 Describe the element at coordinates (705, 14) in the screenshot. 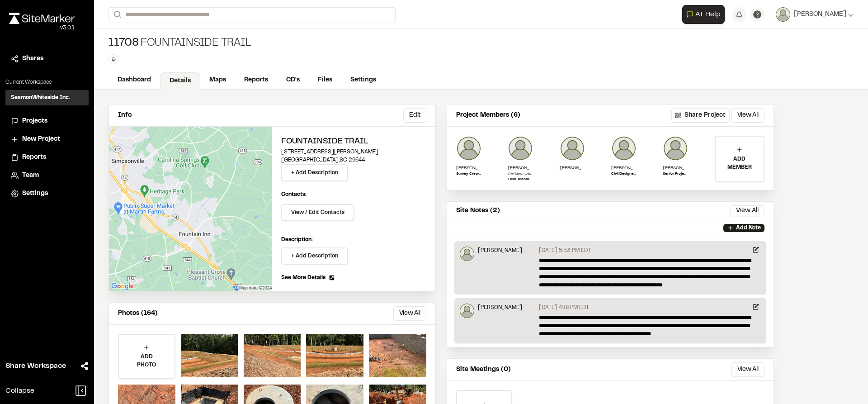

I see `div: Open AI Assistant` at that location.